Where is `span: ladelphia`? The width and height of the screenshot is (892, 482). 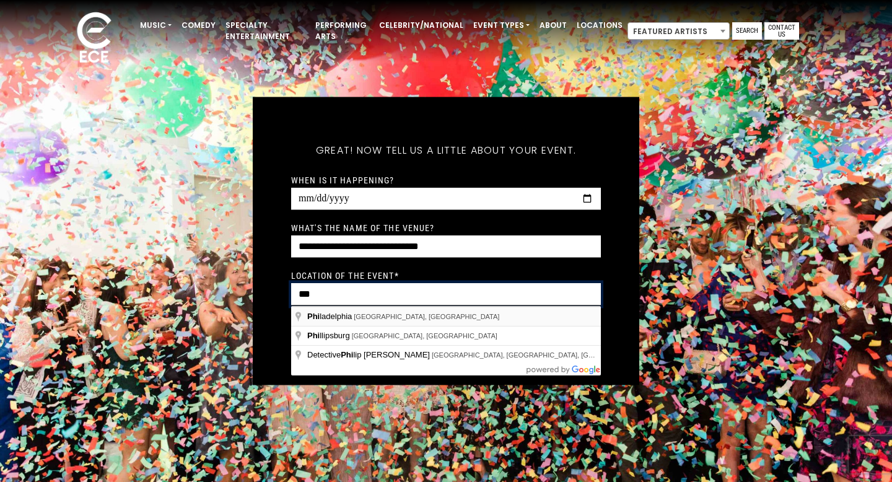
span: ladelphia is located at coordinates (330, 316).